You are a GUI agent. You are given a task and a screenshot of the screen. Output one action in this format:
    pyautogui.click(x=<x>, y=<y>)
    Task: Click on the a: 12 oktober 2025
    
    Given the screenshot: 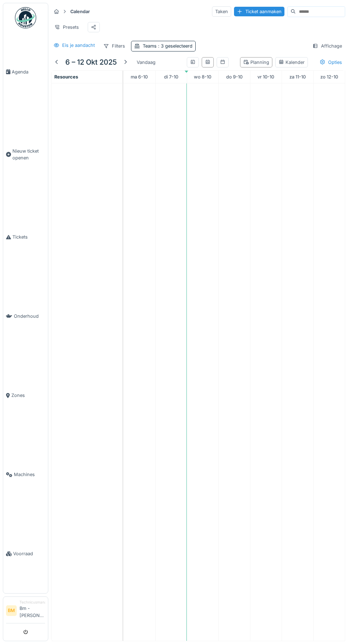 What is the action you would take?
    pyautogui.click(x=329, y=77)
    